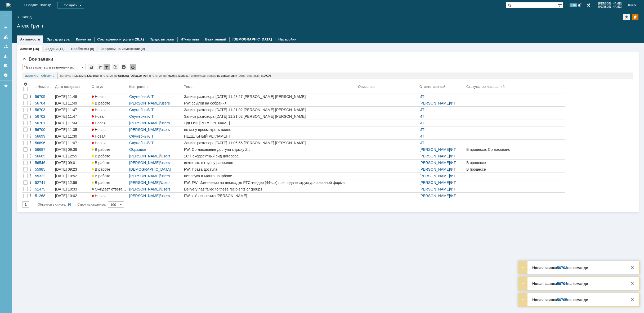 The height and width of the screenshot is (313, 644). I want to click on span: не заполнен, so click(225, 76).